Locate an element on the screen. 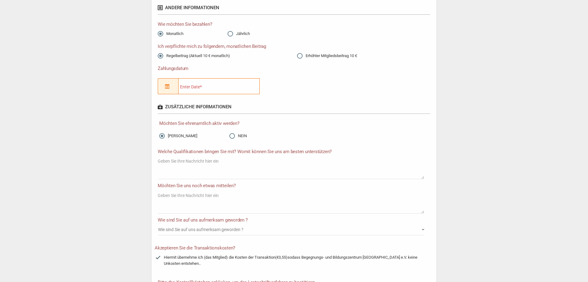 This screenshot has width=588, height=282. label: Hiermit übernehme ich (das Mitglied) die Kosten der Transaktion sodass Begegnungs- und Bildungsze... is located at coordinates (292, 259).